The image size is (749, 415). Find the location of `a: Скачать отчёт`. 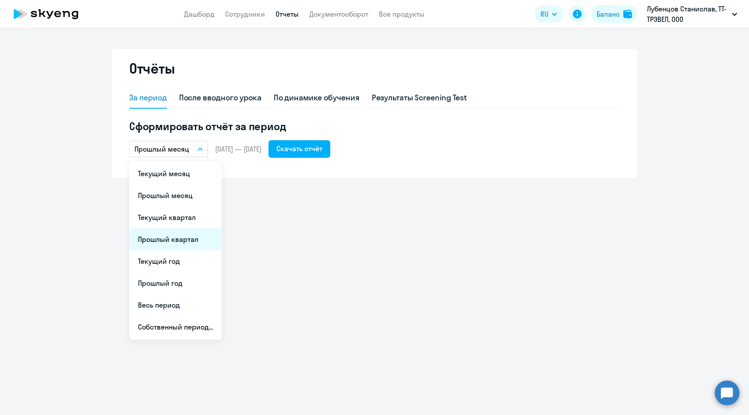

a: Скачать отчёт is located at coordinates (299, 149).